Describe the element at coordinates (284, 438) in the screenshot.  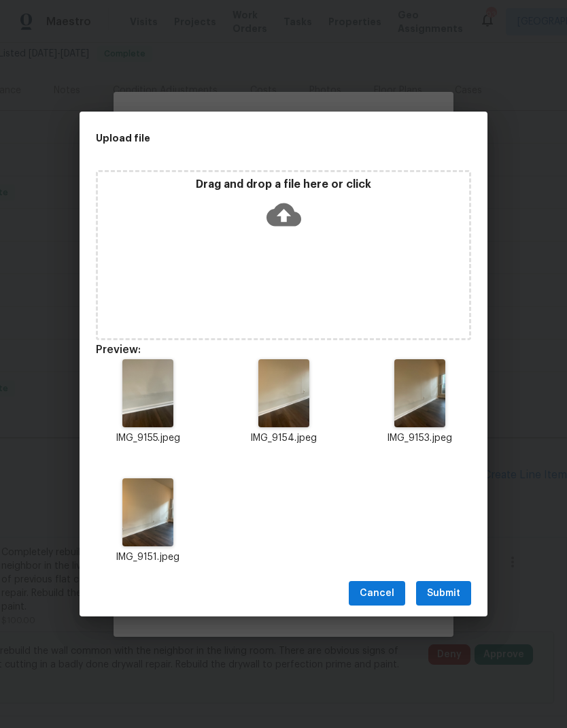
I see `p: IMG_9154.jpeg` at that location.